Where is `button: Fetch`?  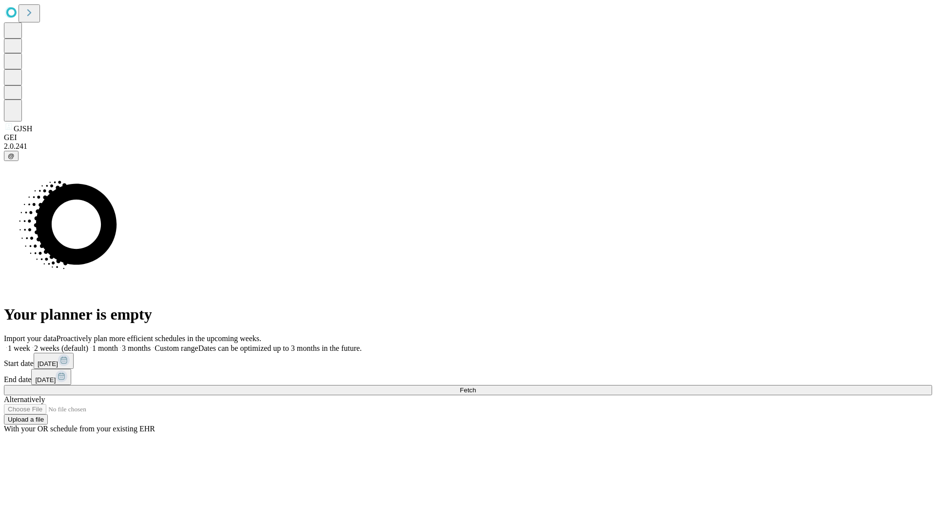 button: Fetch is located at coordinates (468, 390).